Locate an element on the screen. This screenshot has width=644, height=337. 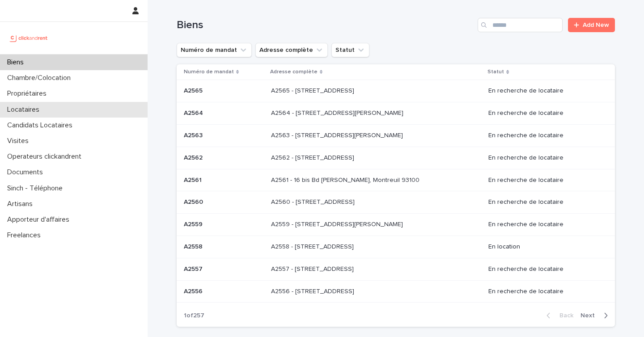
p: A2558 is located at coordinates (194, 246).